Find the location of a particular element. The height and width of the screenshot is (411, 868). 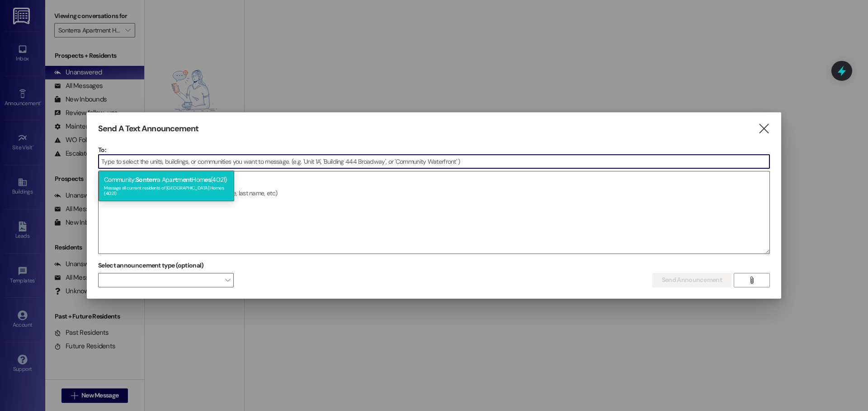

input: Type to select the units, buildings, or communities you want to message. (e.g. 'Unit 1A', 'Buildi... is located at coordinates (434, 162).